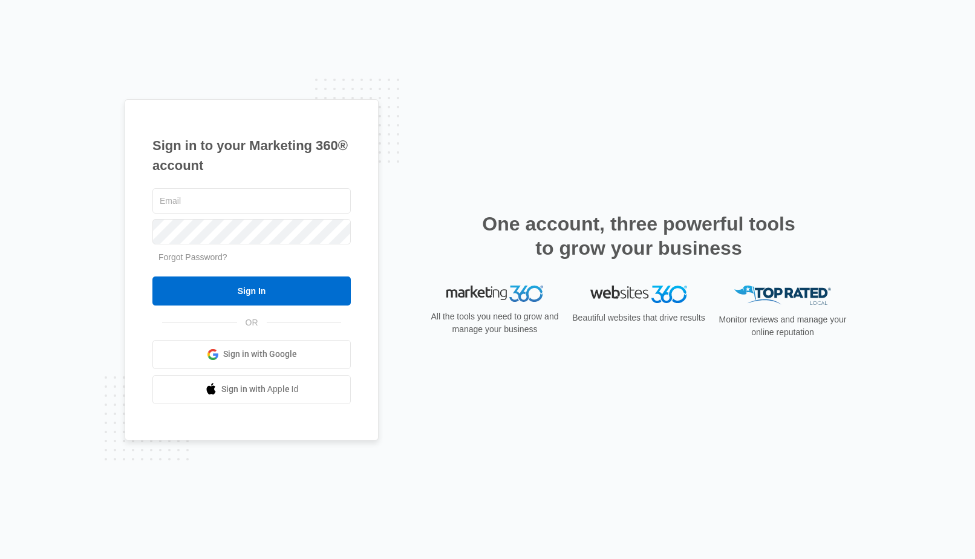 The image size is (975, 559). Describe the element at coordinates (495, 294) in the screenshot. I see `img: Marketing 360` at that location.